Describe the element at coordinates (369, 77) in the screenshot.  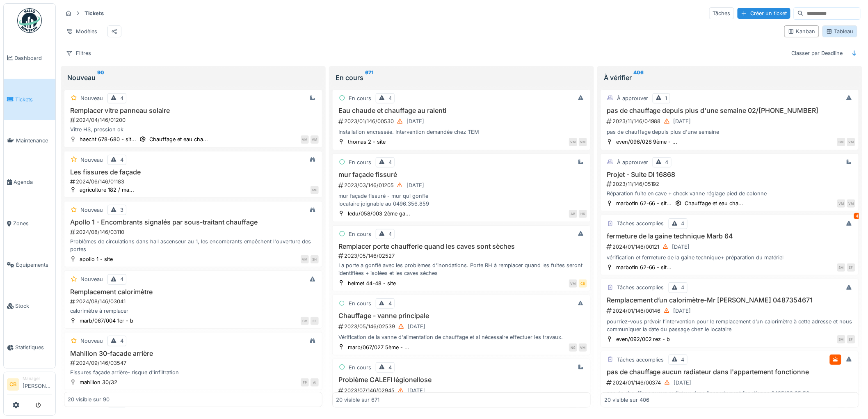
I see `sup: 671` at that location.